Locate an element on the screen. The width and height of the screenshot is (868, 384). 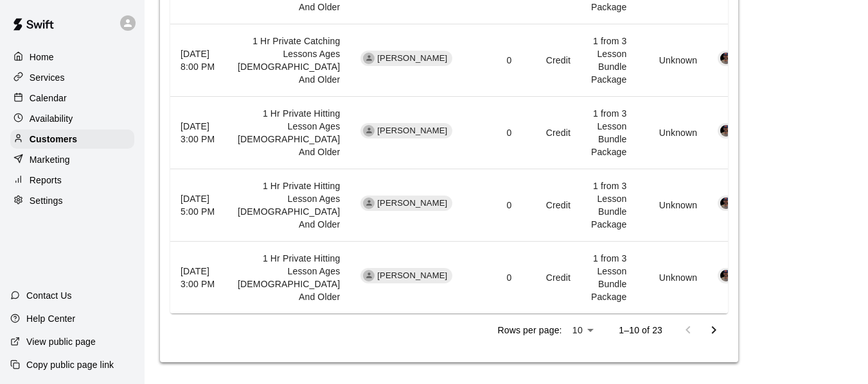
a: Reports is located at coordinates (72, 181).